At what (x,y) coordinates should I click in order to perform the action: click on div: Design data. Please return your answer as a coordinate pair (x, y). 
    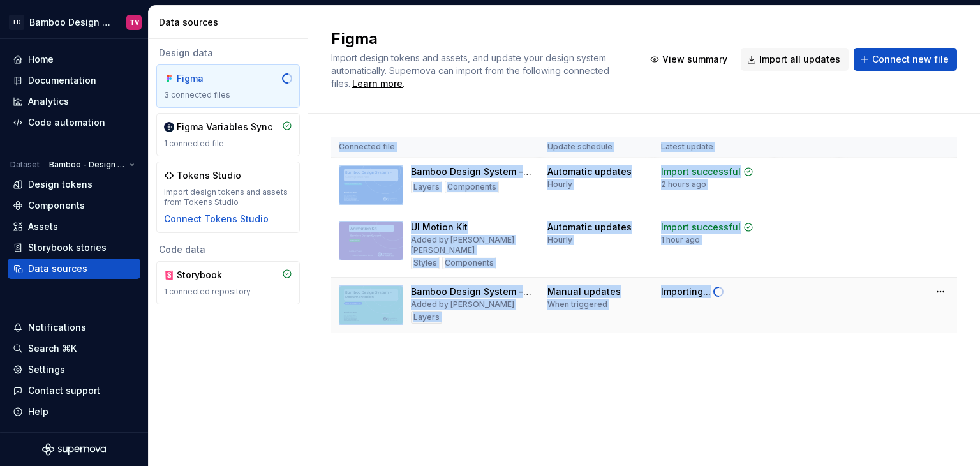
    Looking at the image, I should click on (228, 53).